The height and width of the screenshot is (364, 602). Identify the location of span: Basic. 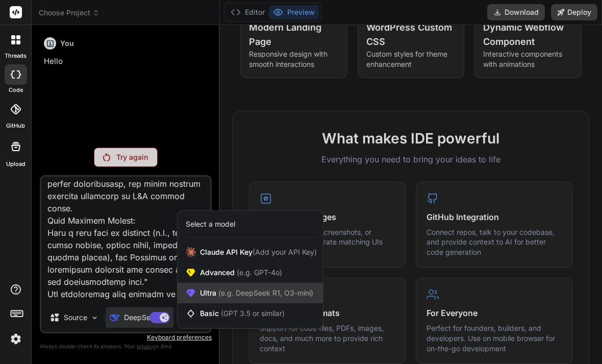
(243, 313).